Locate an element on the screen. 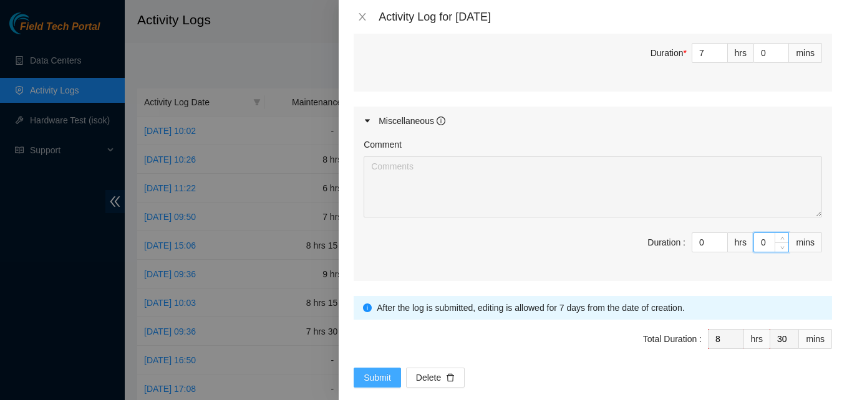 The width and height of the screenshot is (847, 400). span: Decrease Value is located at coordinates (781, 247).